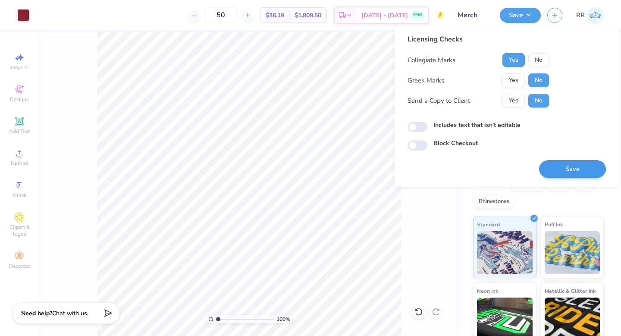 The image size is (621, 336). What do you see at coordinates (19, 67) in the screenshot?
I see `span: Image AI` at bounding box center [19, 67].